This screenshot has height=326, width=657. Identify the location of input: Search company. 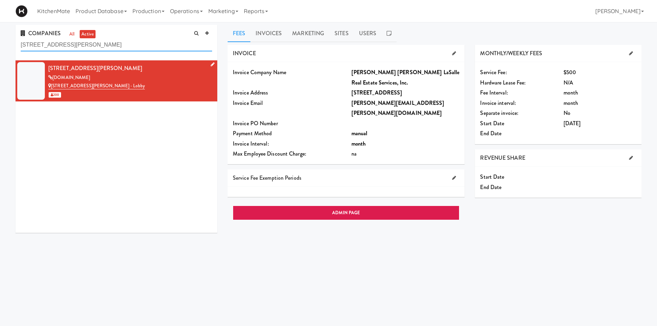
(116, 45).